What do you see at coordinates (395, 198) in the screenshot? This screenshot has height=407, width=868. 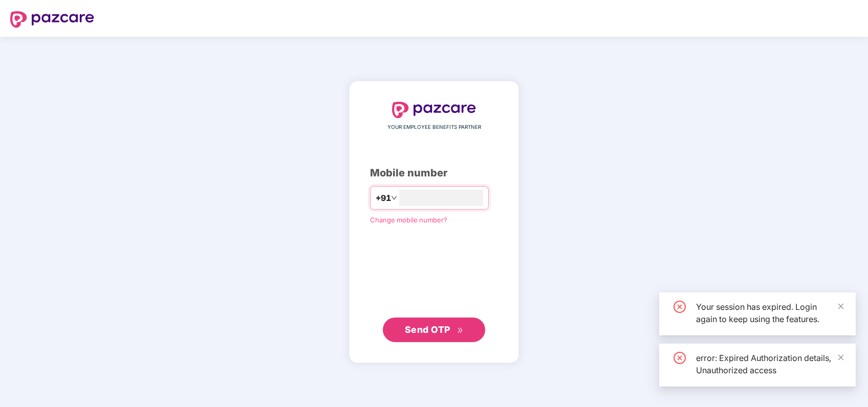 I see `span: down` at bounding box center [395, 198].